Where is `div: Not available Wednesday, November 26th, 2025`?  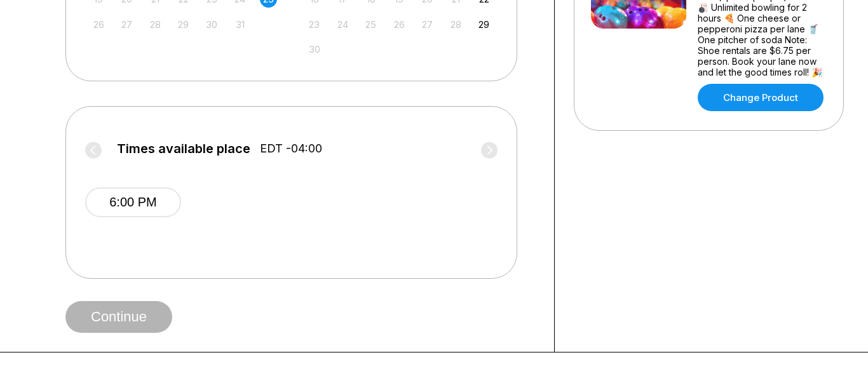
div: Not available Wednesday, November 26th, 2025 is located at coordinates (399, 24).